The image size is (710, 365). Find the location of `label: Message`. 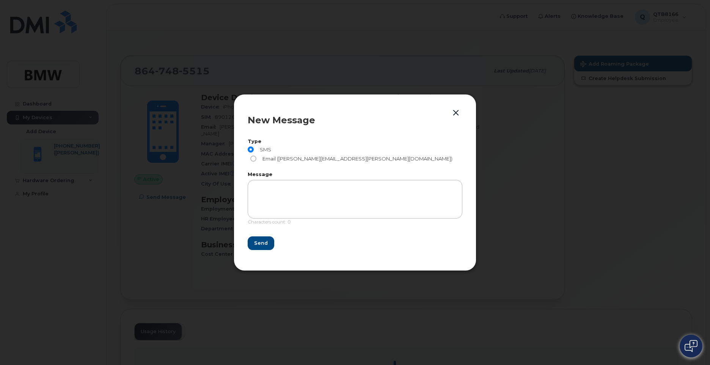

label: Message is located at coordinates (355, 175).